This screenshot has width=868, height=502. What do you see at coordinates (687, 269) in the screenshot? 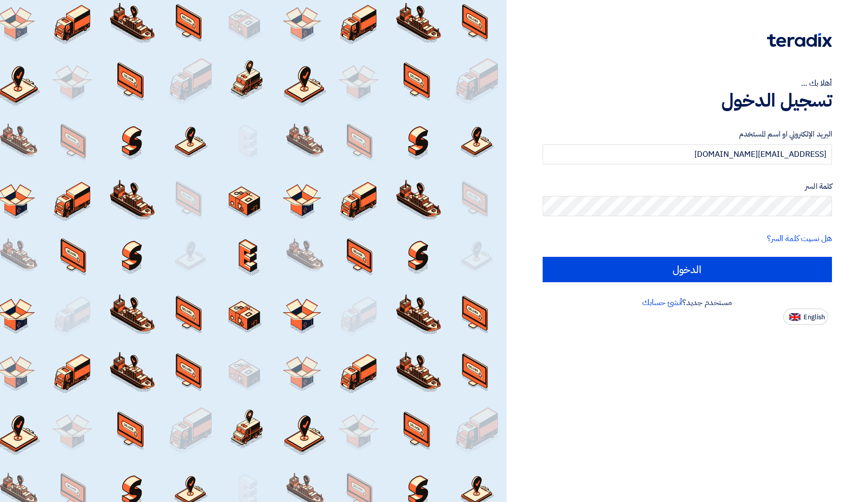
I see `input: الدخول` at bounding box center [687, 269].